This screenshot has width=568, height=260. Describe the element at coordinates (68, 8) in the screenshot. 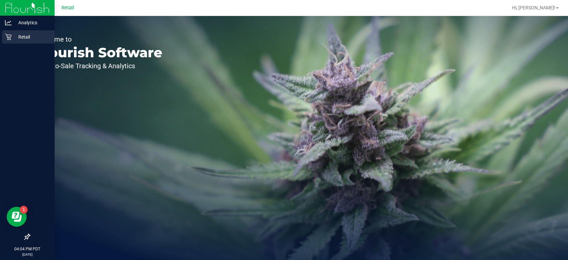

I see `span: Retail` at that location.